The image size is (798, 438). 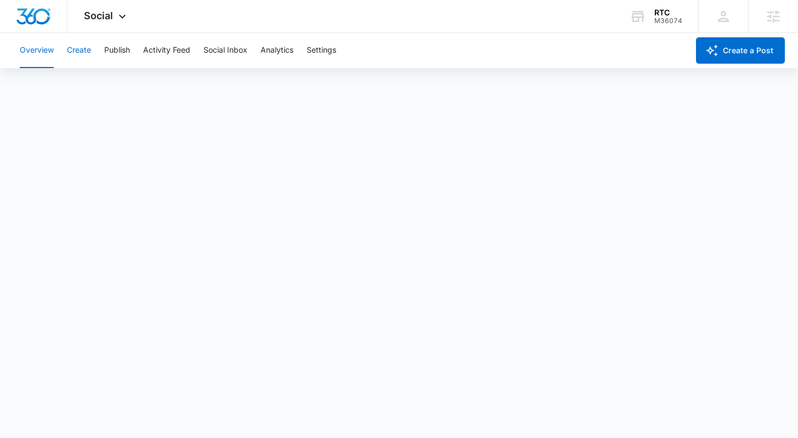 I want to click on button: Create a Post, so click(x=740, y=50).